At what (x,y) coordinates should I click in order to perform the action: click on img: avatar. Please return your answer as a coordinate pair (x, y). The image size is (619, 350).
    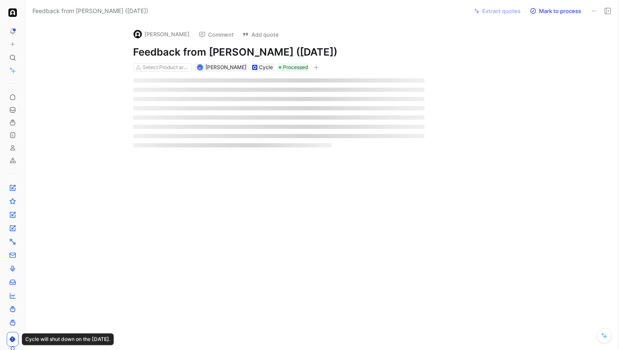
    Looking at the image, I should click on (200, 67).